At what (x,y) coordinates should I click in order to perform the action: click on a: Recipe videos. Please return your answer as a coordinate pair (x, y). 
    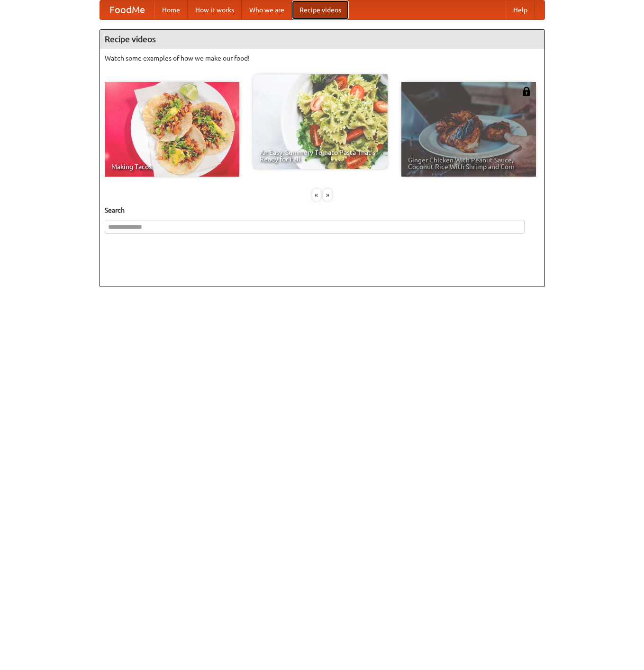
    Looking at the image, I should click on (320, 10).